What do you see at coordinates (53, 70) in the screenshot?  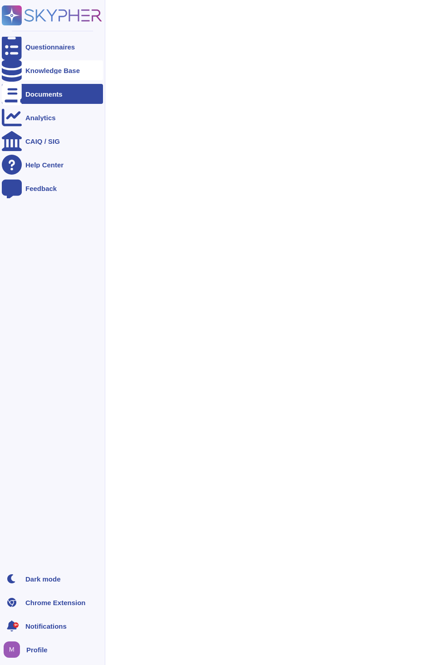 I see `div: Knowledge Base` at bounding box center [53, 70].